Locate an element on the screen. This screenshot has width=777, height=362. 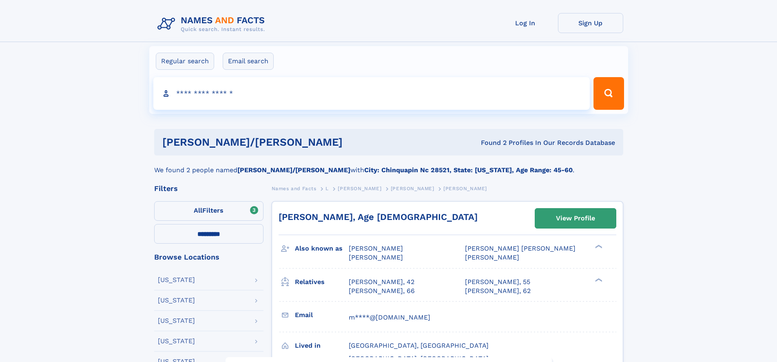
h3: Relatives is located at coordinates (322, 282).